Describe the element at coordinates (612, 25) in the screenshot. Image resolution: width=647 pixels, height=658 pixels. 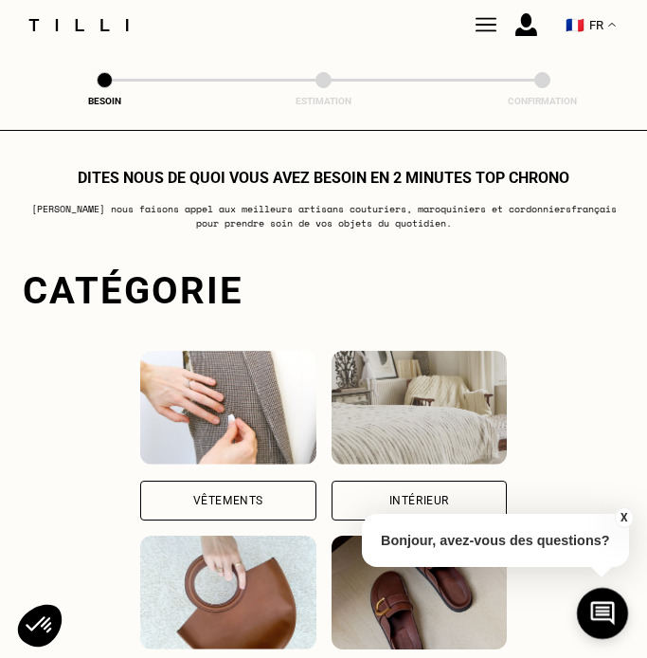
I see `img: menu déroulant` at that location.